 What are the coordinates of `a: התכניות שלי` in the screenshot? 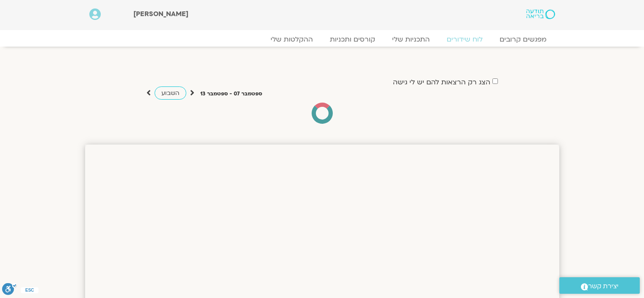 It's located at (411, 40).